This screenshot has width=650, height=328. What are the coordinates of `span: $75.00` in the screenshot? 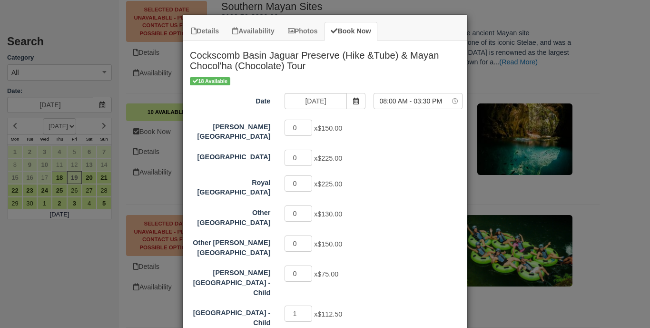 It's located at (328, 274).